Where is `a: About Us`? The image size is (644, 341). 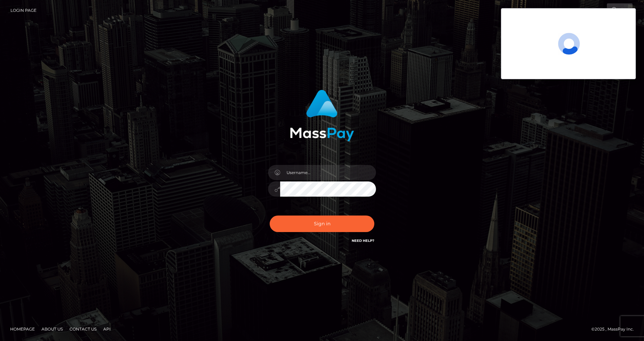
a: About Us is located at coordinates (52, 328).